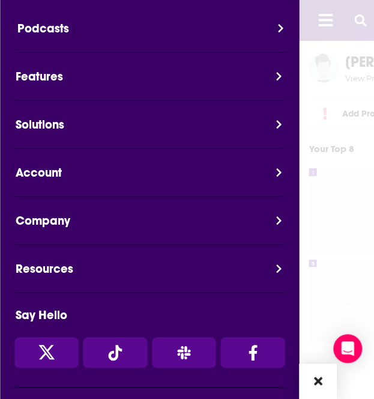 The image size is (374, 399). Describe the element at coordinates (155, 35) in the screenshot. I see `button: Podcasts` at that location.